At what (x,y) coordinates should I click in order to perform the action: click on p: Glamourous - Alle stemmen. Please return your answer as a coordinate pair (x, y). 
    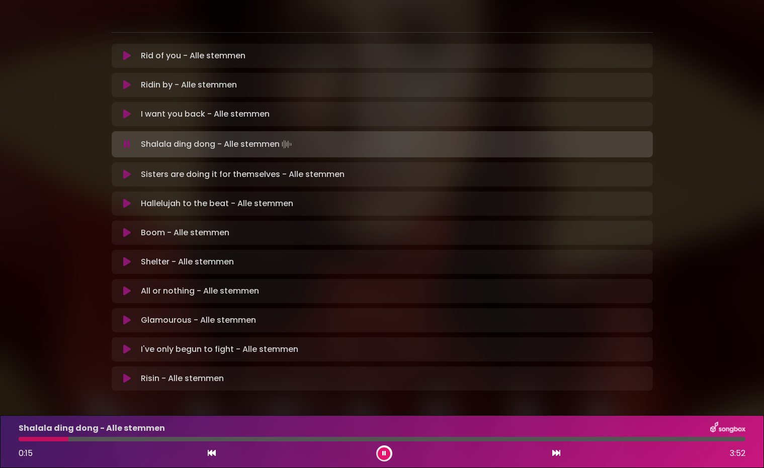
    Looking at the image, I should click on (198, 320).